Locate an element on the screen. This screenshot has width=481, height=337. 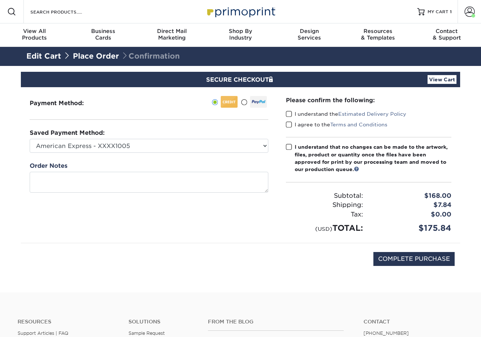
span: Design is located at coordinates (310, 31).